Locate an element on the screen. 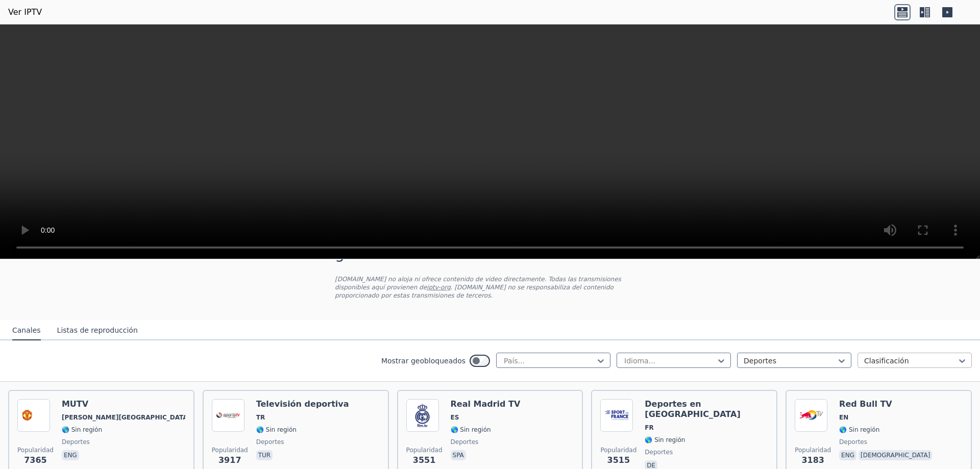 This screenshot has width=980, height=469. font: Ver IPTV is located at coordinates (25, 12).